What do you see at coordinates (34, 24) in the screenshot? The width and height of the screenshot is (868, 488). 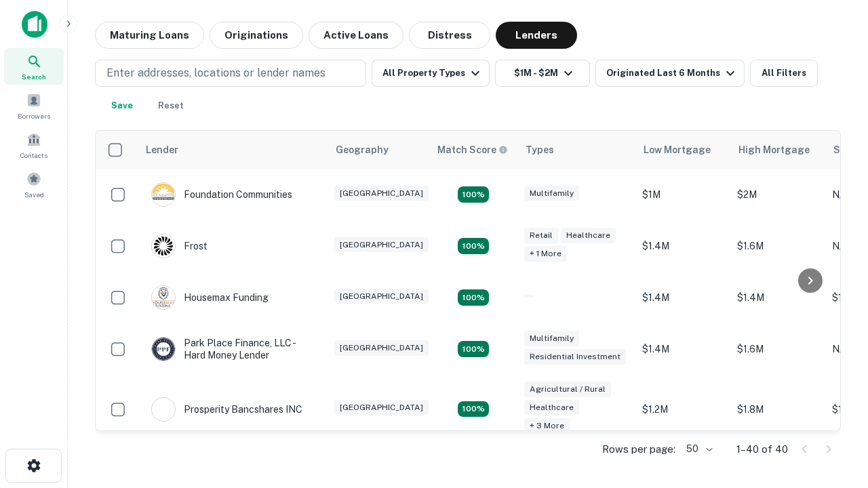 I see `img: capitalize-icon.png` at bounding box center [34, 24].